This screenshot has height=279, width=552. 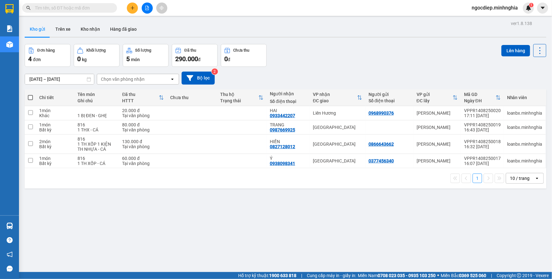 I want to click on div: 10 / trang, so click(x=520, y=178).